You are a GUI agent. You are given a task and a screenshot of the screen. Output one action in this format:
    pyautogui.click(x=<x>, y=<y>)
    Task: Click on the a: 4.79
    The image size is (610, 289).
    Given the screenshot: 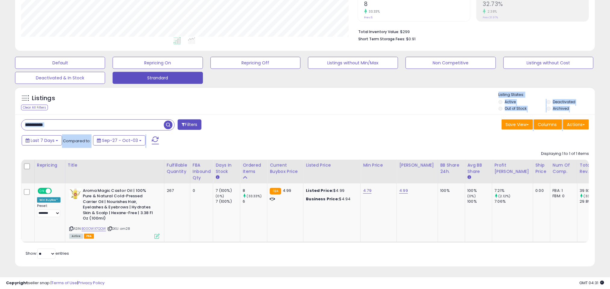 What is the action you would take?
    pyautogui.click(x=367, y=191)
    